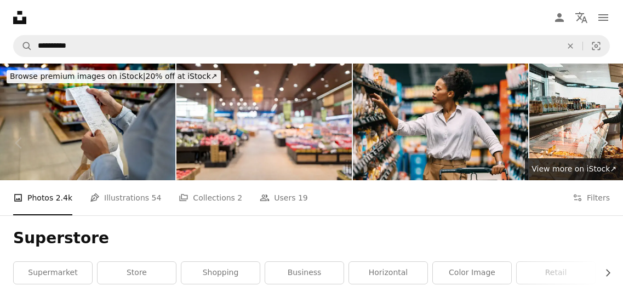 The image size is (623, 286). What do you see at coordinates (574, 169) in the screenshot?
I see `a: View more on iStock↗` at bounding box center [574, 169].